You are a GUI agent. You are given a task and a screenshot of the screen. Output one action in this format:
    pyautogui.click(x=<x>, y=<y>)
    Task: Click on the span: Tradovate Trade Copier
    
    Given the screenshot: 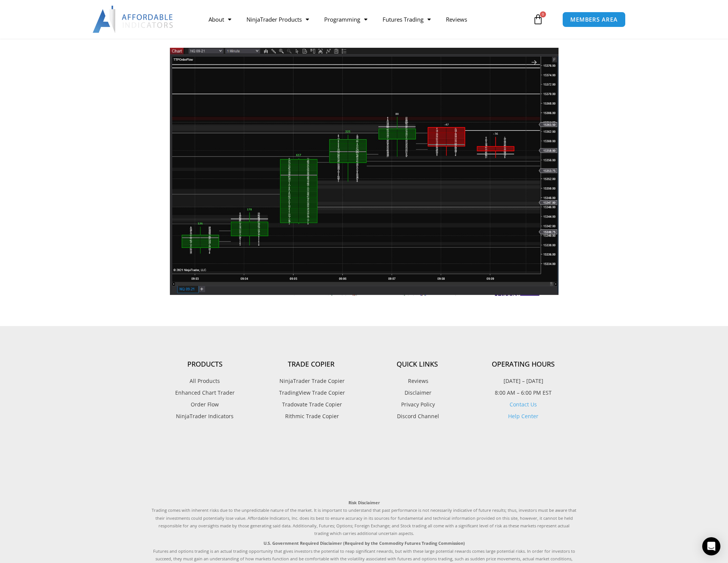 What is the action you would take?
    pyautogui.click(x=311, y=404)
    